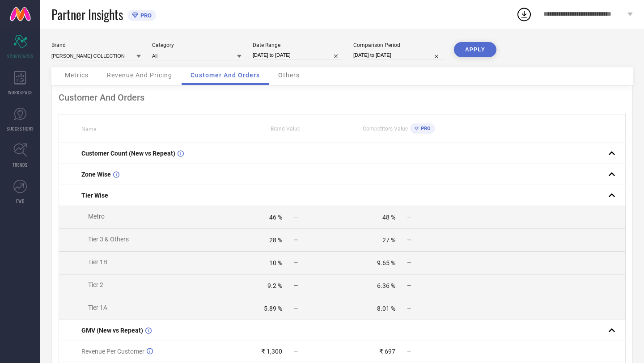  I want to click on div: Comparison Period, so click(398, 45).